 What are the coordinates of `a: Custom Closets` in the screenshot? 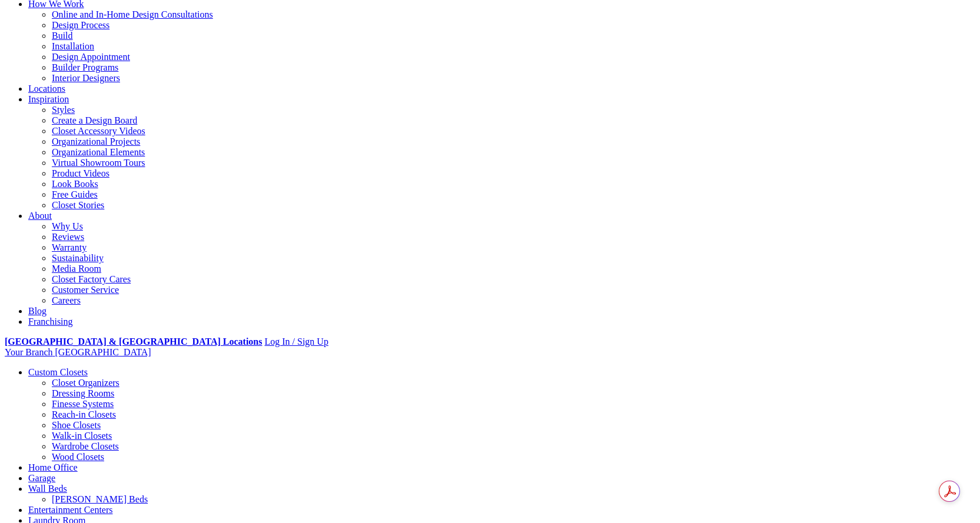 It's located at (58, 372).